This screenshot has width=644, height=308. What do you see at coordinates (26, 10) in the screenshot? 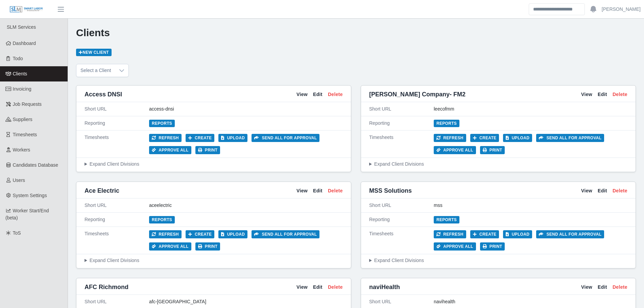
I see `img: SLM Logo` at bounding box center [26, 10].